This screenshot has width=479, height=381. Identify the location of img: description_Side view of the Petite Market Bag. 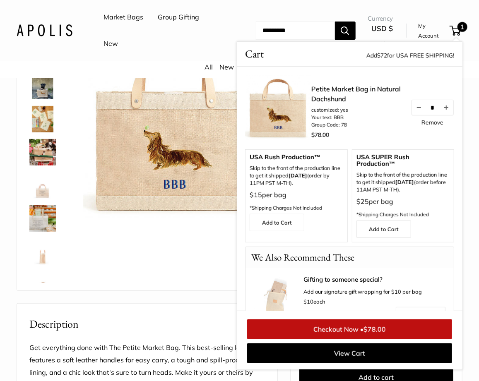
(43, 251).